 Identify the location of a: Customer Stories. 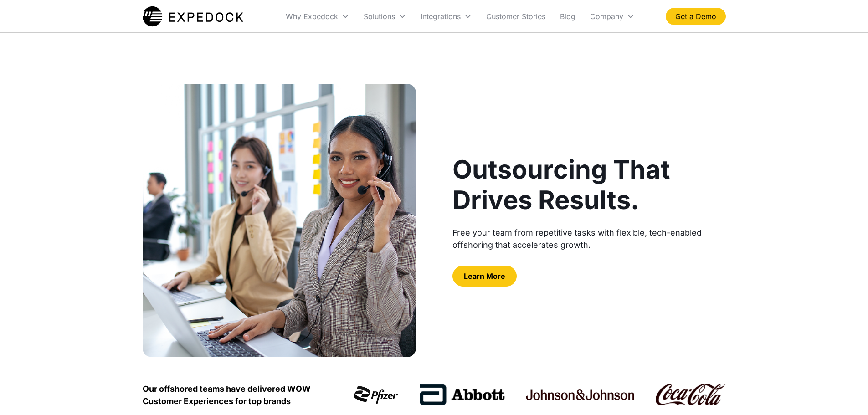
(516, 17).